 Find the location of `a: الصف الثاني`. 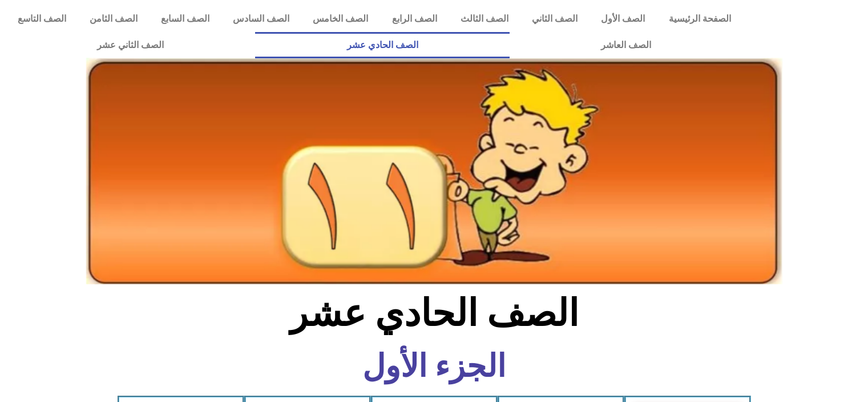

a: الصف الثاني is located at coordinates (555, 19).